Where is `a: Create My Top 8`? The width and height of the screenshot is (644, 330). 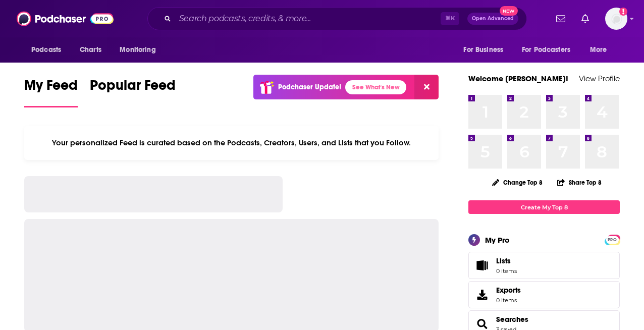
a: Create My Top 8 is located at coordinates (544, 207).